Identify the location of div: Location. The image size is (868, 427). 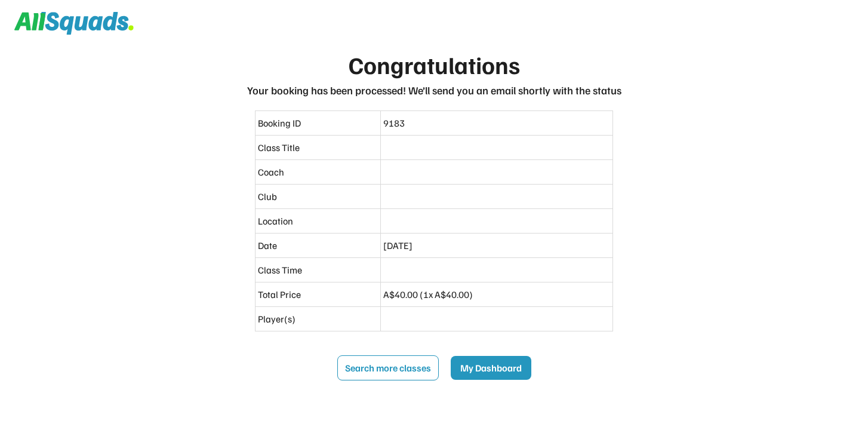
(318, 221).